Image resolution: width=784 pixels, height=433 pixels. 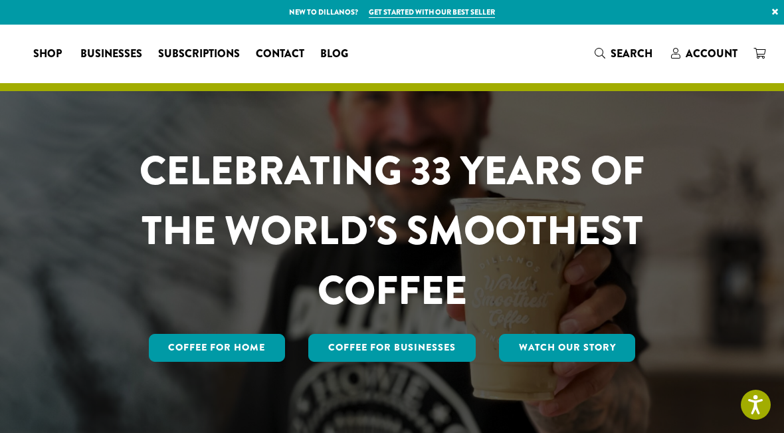 I want to click on span: Account, so click(x=712, y=53).